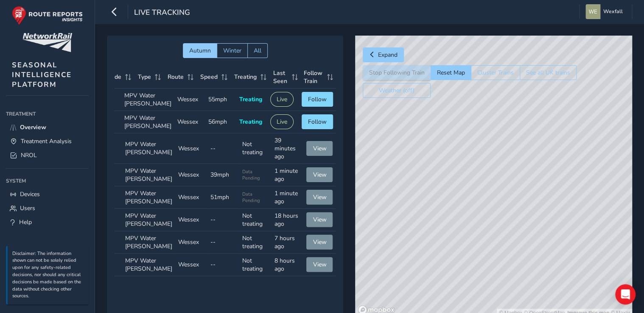 Image resolution: width=644 pixels, height=313 pixels. I want to click on a: Help, so click(47, 222).